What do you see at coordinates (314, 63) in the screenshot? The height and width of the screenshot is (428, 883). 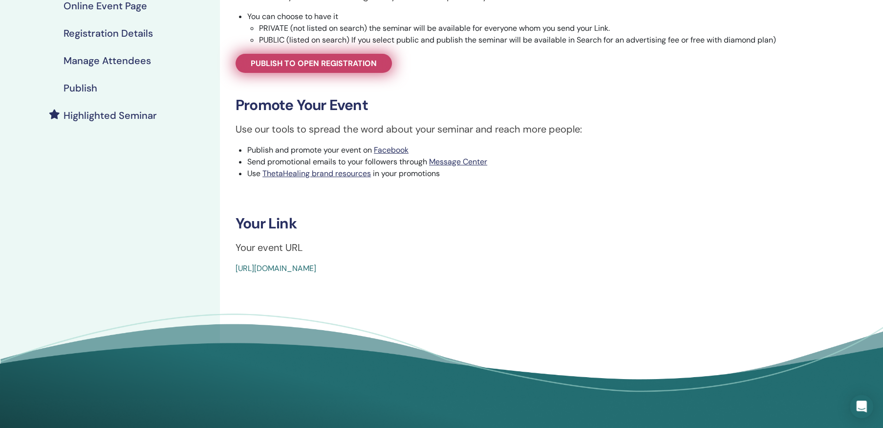 I see `span: Publish to open registration` at bounding box center [314, 63].